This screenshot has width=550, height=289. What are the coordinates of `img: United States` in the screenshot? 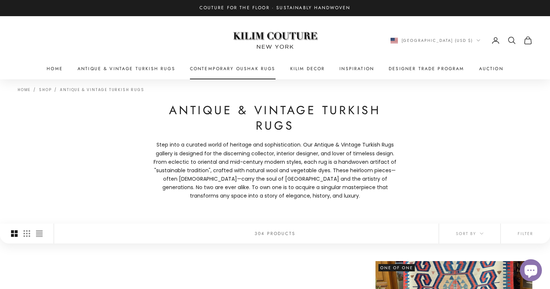 It's located at (394, 40).